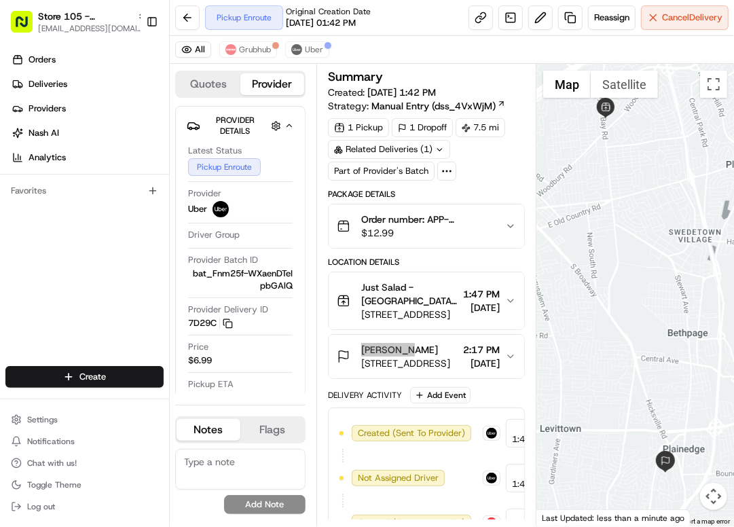 The height and width of the screenshot is (527, 734). What do you see at coordinates (27, 27) in the screenshot?
I see `img: Nash` at bounding box center [27, 27].